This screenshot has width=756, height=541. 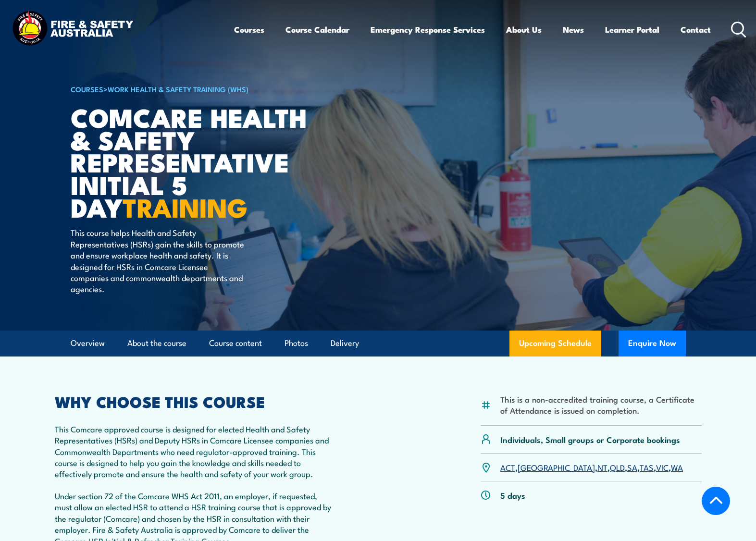 I want to click on a: NT, so click(x=602, y=467).